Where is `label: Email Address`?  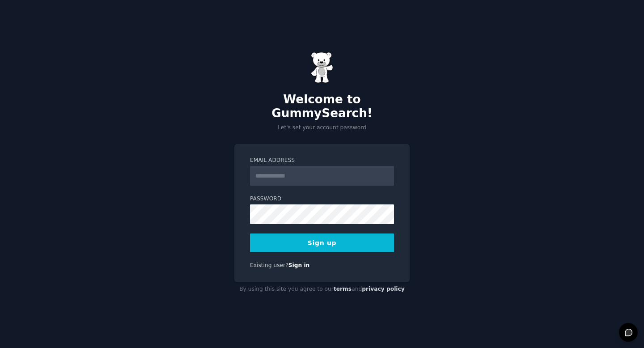 label: Email Address is located at coordinates (322, 160).